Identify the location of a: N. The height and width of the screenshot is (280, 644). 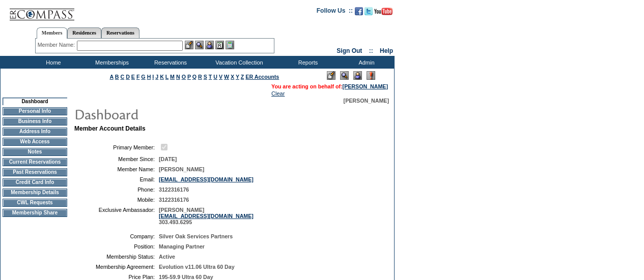
(178, 76).